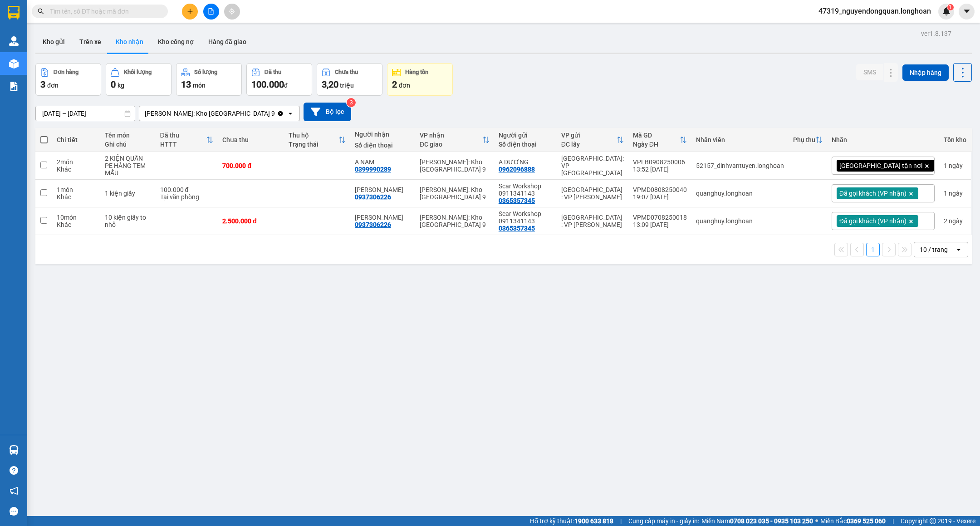  I want to click on div: 2 món, so click(76, 162).